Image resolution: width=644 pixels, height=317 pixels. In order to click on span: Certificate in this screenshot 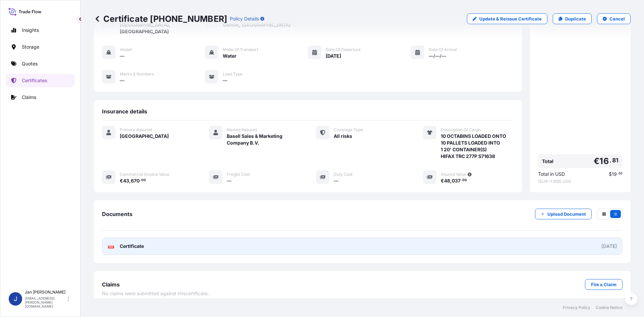, I will do `click(132, 246)`.